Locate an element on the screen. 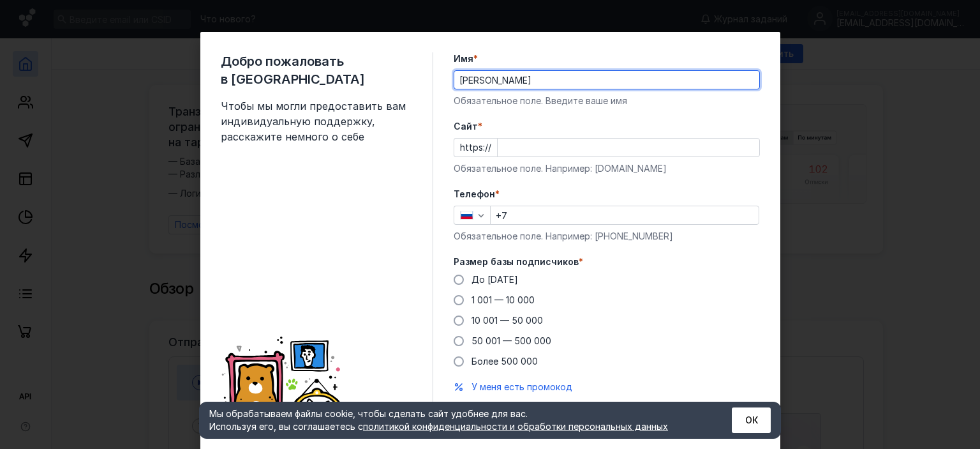 This screenshot has height=449, width=980. a: политикой конфиденциальности и обработки персональных данных is located at coordinates (515, 426).